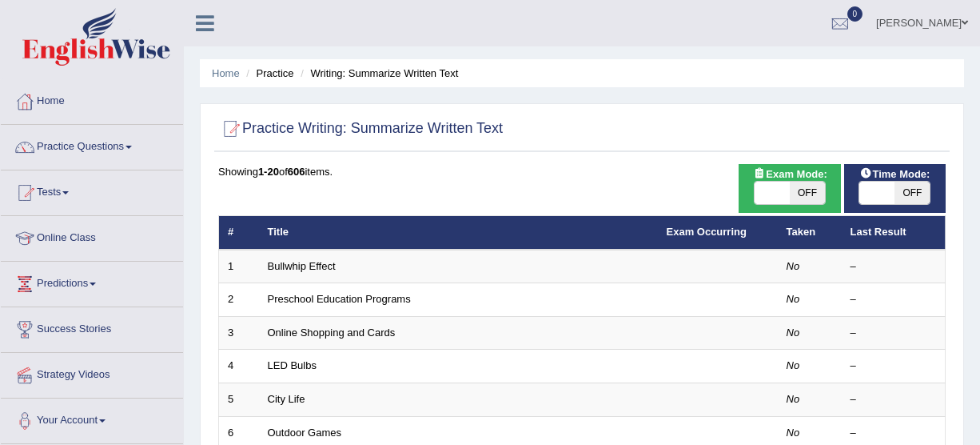 The height and width of the screenshot is (445, 980). What do you see at coordinates (789, 188) in the screenshot?
I see `div: Show exams occurring in exams` at bounding box center [789, 188].